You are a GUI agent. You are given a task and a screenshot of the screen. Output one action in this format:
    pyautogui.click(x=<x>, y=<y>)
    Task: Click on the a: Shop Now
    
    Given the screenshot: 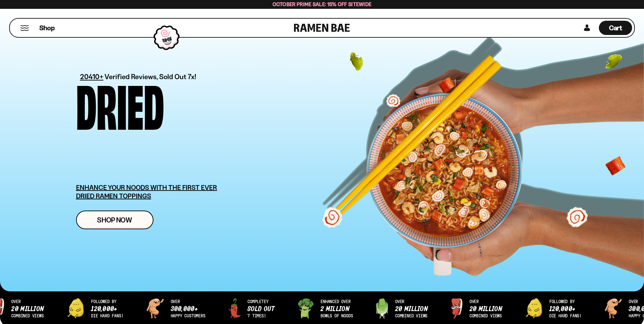 What is the action you would take?
    pyautogui.click(x=115, y=219)
    